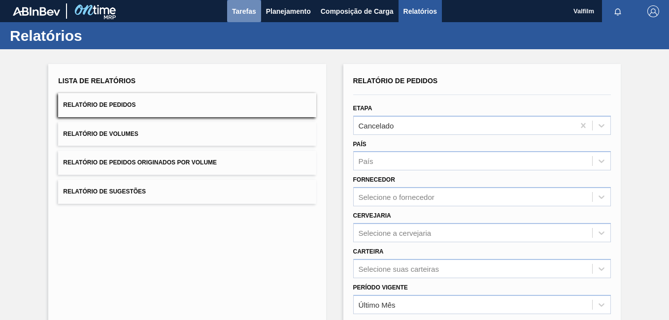  What do you see at coordinates (187, 105) in the screenshot?
I see `button: Relatório de Pedidos` at bounding box center [187, 105].